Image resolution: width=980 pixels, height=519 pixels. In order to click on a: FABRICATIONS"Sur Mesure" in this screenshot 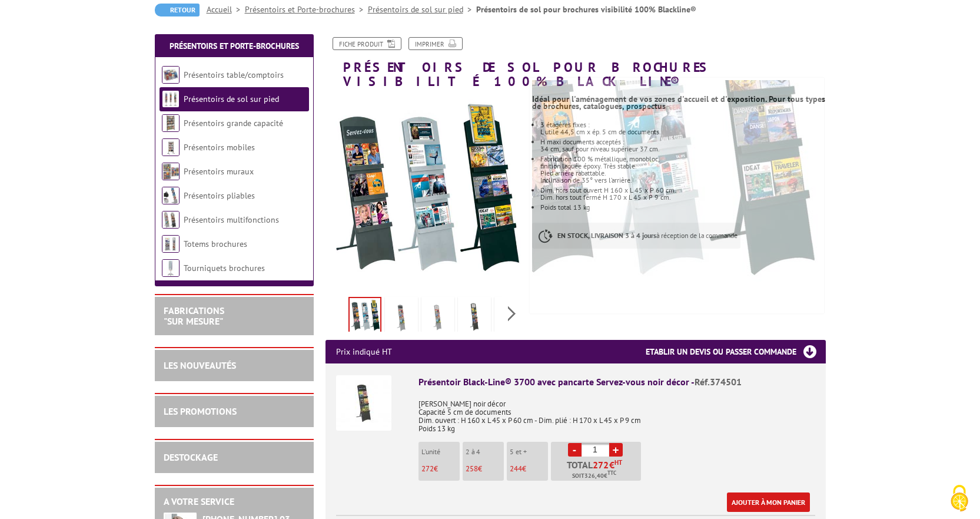, I will do `click(194, 315)`.